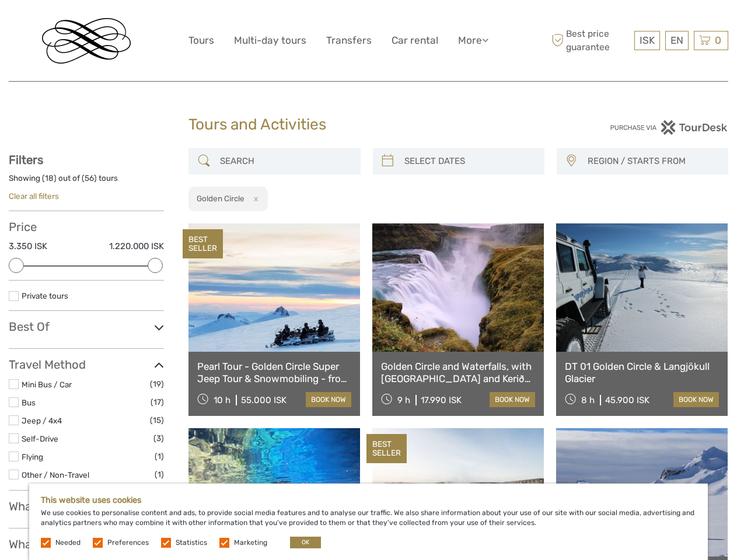 The height and width of the screenshot is (560, 737). Describe the element at coordinates (469, 161) in the screenshot. I see `input: SELECT DATES` at that location.